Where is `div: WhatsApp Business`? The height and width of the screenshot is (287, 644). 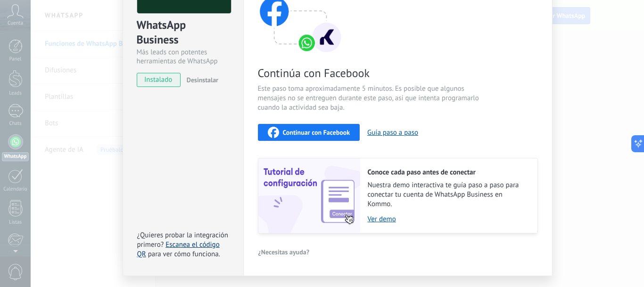 div: WhatsApp Business is located at coordinates (183, 33).